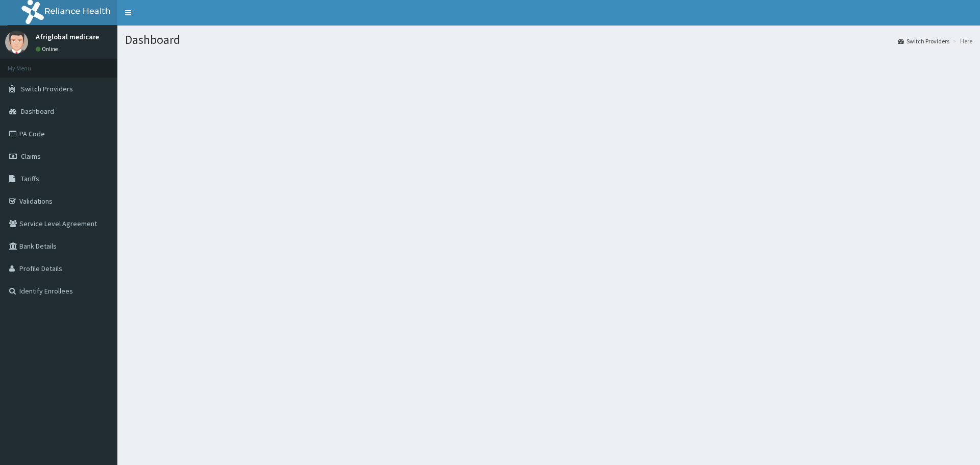 The width and height of the screenshot is (980, 465). I want to click on a: Online, so click(48, 49).